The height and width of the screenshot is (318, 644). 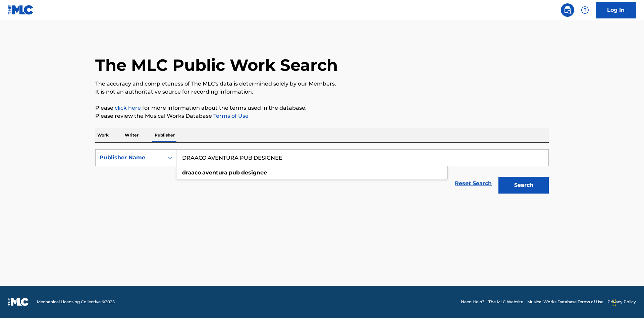 I want to click on img: help, so click(x=585, y=10).